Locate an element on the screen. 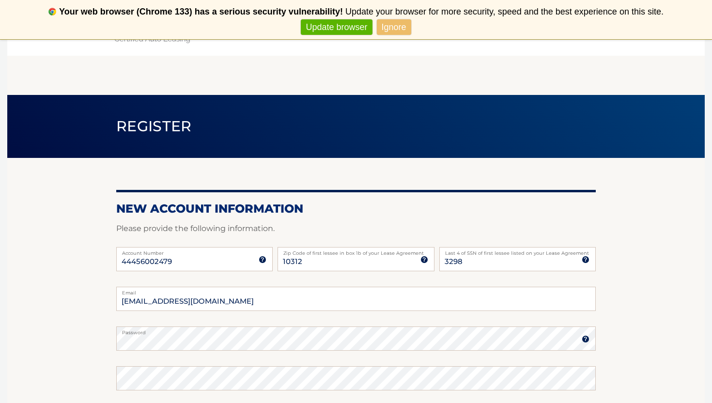  label: Last 4 of SSN of first lessee listed on your Lease Agreement is located at coordinates (518, 251).